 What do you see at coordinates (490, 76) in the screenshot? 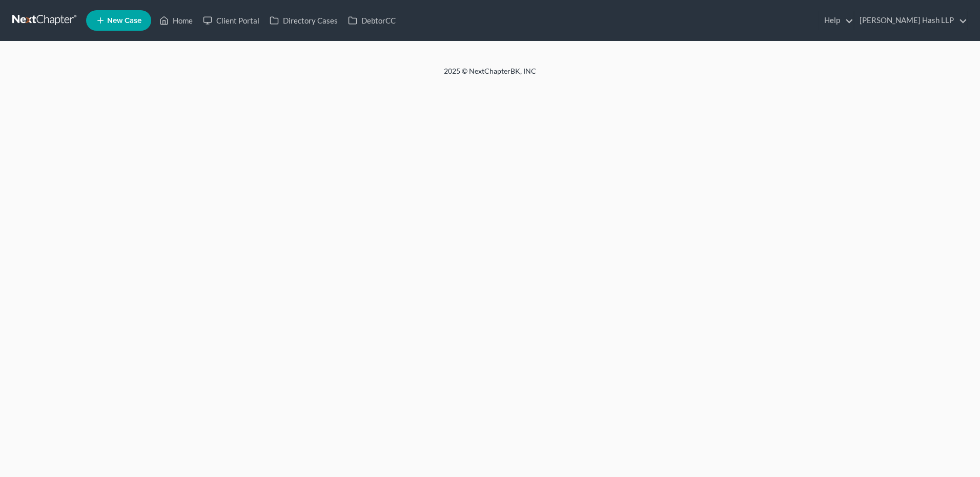
I see `div: 2025 © NextChapterBK, INC` at bounding box center [490, 76].